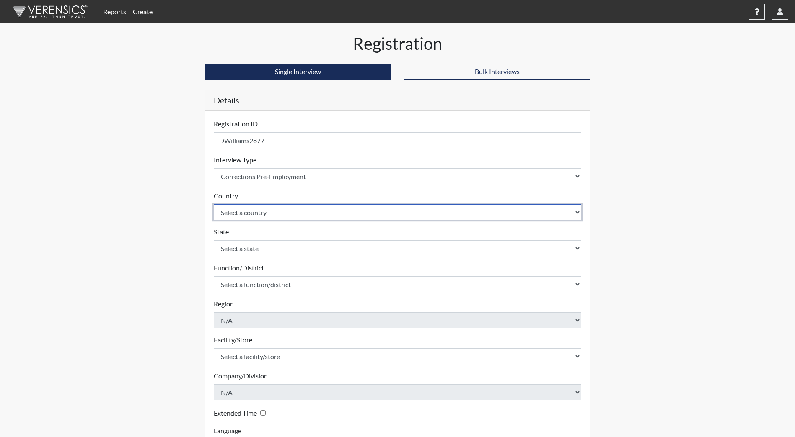 This screenshot has width=795, height=437. Describe the element at coordinates (226, 196) in the screenshot. I see `label: Country` at that location.